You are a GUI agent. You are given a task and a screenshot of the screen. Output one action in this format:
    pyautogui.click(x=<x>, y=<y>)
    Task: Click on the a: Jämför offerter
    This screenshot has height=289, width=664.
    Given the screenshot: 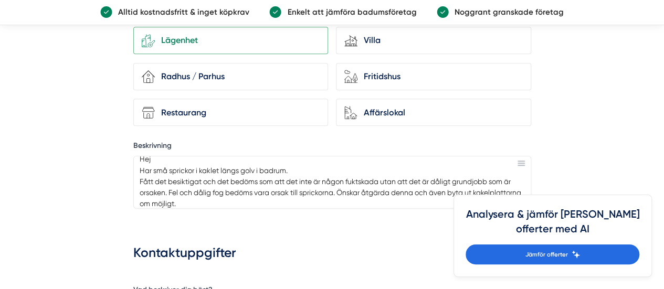 What is the action you would take?
    pyautogui.click(x=552, y=255)
    